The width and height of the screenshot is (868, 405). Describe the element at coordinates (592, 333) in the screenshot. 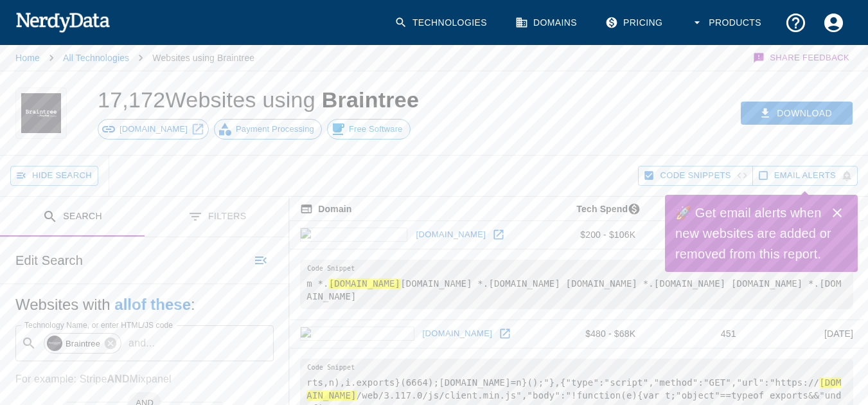

I see `td: $480 - $68K` at that location.